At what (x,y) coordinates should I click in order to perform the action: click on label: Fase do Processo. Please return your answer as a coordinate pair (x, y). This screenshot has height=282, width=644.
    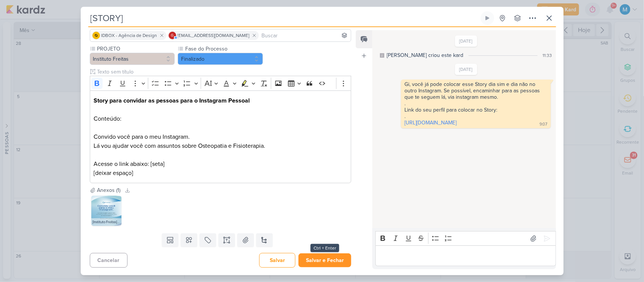
    Looking at the image, I should click on (224, 49).